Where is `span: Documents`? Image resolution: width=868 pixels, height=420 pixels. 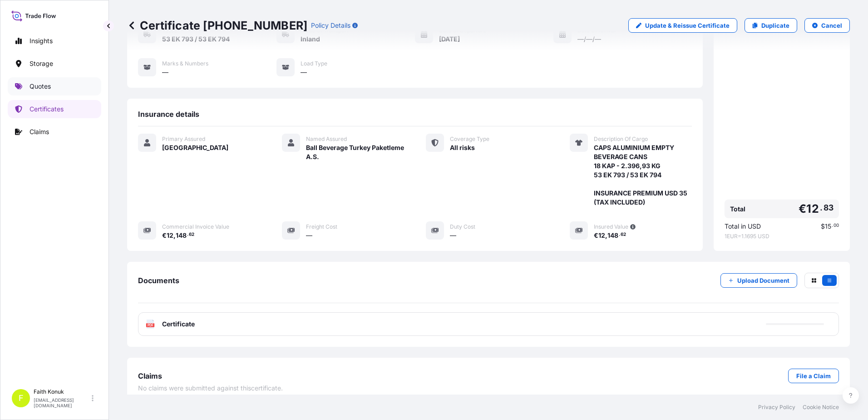
span: Documents is located at coordinates (159, 280).